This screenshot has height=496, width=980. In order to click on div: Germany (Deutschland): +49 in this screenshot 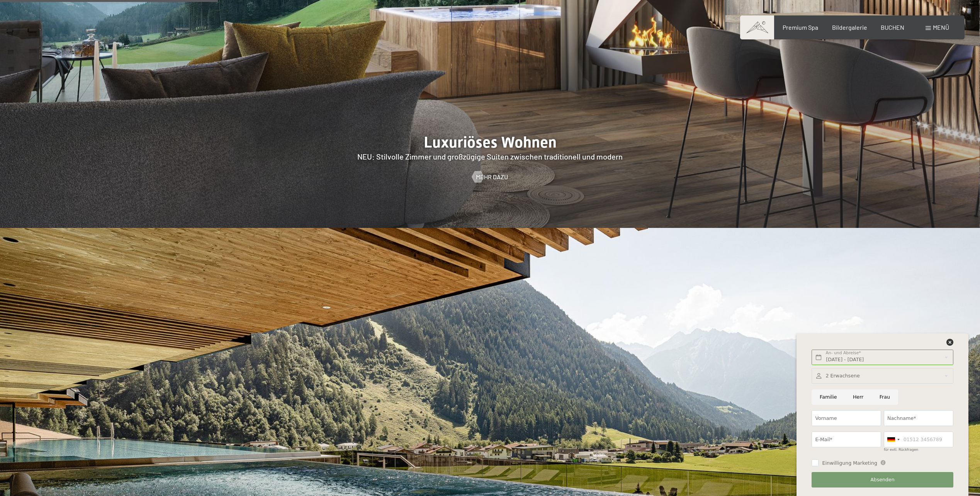, I will do `click(893, 439)`.